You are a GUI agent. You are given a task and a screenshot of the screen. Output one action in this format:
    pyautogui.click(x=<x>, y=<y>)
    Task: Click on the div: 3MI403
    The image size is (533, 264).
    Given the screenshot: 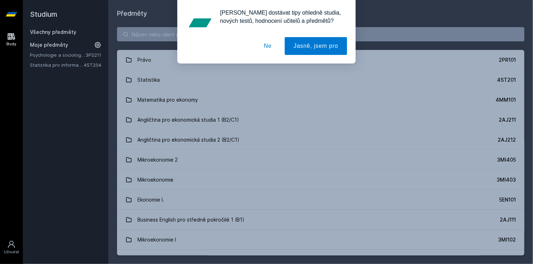 What is the action you would take?
    pyautogui.click(x=506, y=180)
    